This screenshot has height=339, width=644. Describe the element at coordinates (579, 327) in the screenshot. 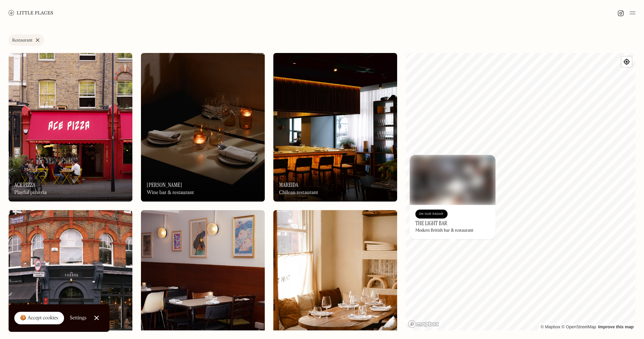

I see `a: OpenStreetMap` at that location.